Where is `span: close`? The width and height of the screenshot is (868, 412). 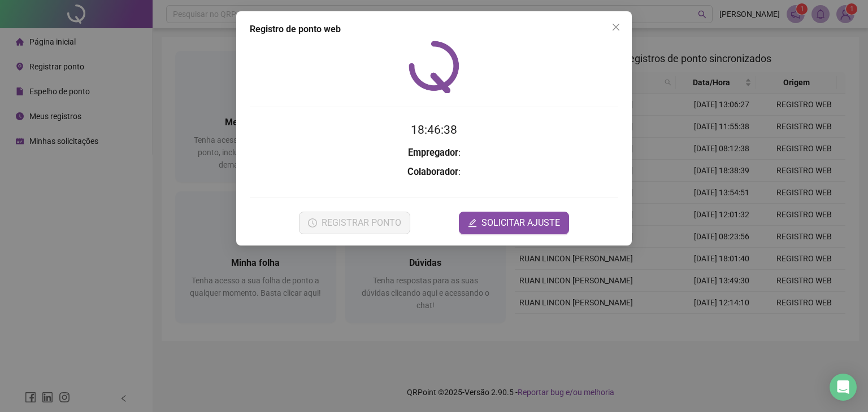 span: close is located at coordinates (616, 27).